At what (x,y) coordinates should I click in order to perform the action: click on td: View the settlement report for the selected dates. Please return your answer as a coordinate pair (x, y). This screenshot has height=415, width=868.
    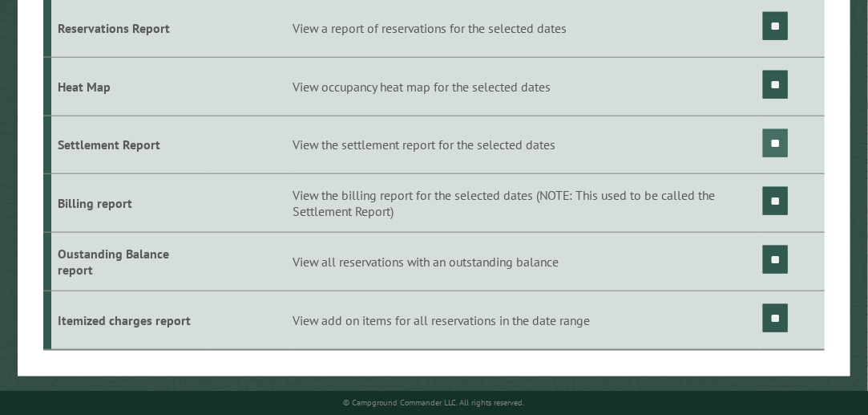
    Looking at the image, I should click on (525, 145).